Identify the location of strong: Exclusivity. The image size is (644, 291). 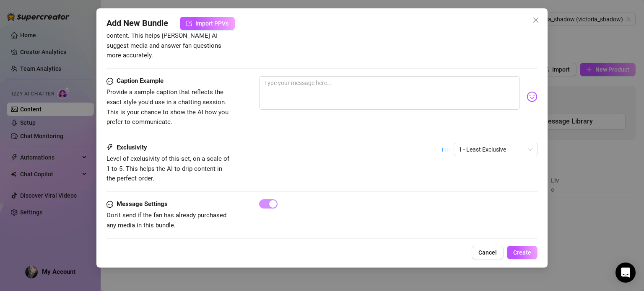
(132, 147).